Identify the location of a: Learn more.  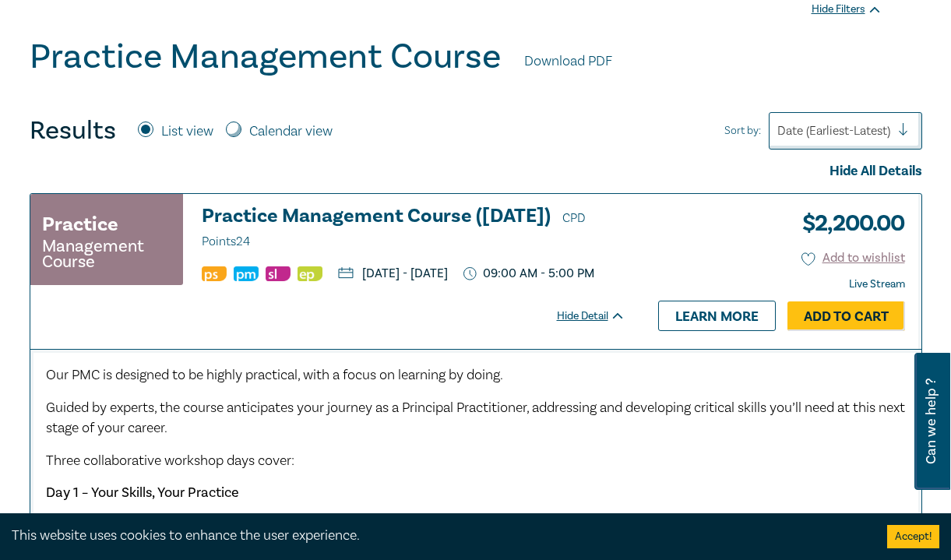
(717, 315).